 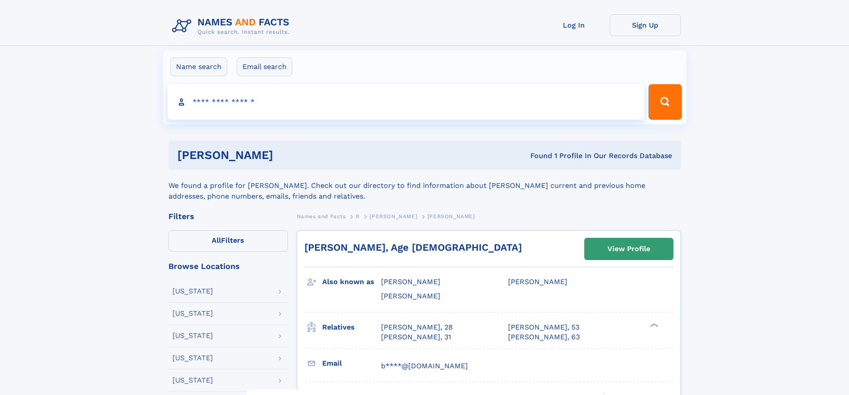 I want to click on input: search input, so click(x=406, y=102).